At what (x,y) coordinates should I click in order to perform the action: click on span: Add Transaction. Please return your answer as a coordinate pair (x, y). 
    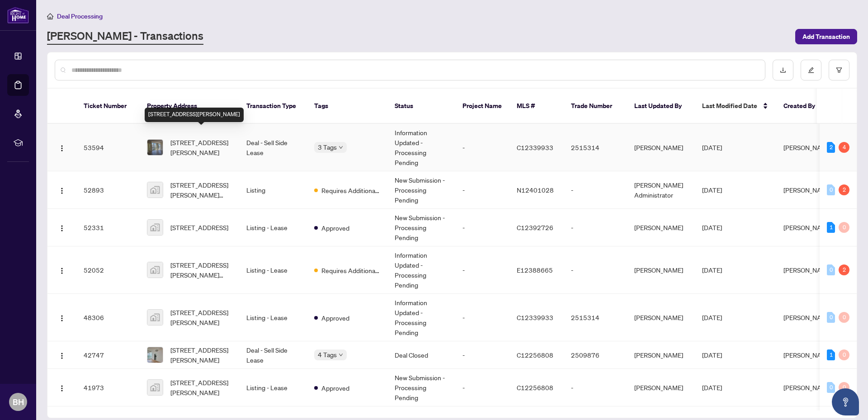
    Looking at the image, I should click on (826, 36).